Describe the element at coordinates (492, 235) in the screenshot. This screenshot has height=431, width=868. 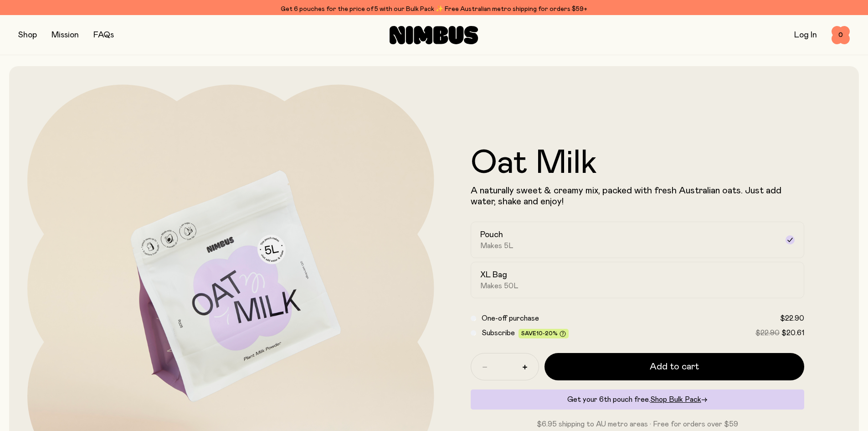
I see `h2: Pouch` at that location.